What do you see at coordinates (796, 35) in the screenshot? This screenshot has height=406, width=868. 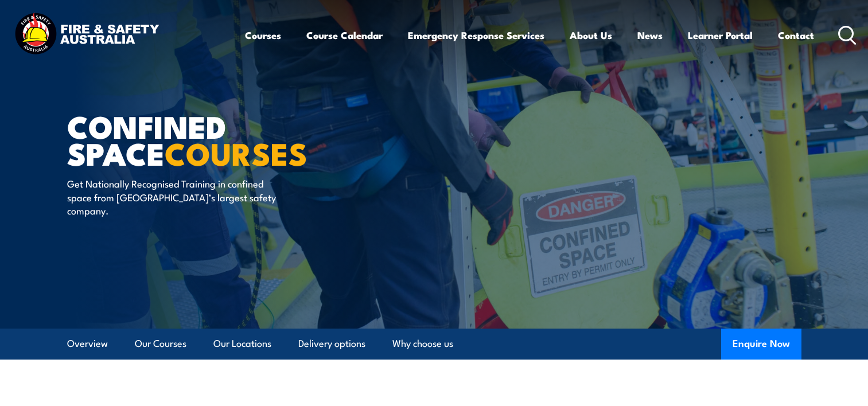 I see `a: Contact` at bounding box center [796, 35].